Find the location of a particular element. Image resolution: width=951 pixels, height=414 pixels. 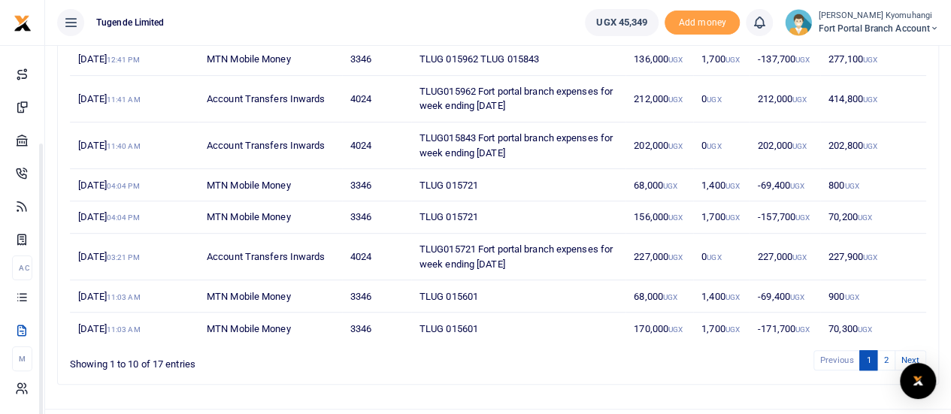

div: Open Intercom Messenger is located at coordinates (918, 381).